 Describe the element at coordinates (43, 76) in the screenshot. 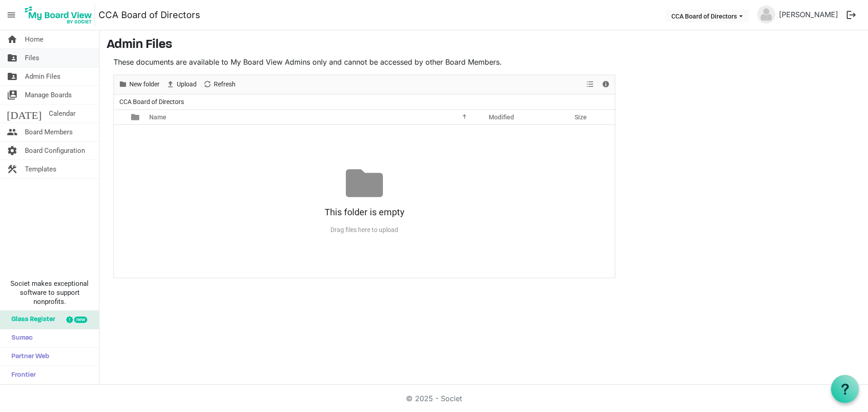

I see `span: Admin Files` at that location.